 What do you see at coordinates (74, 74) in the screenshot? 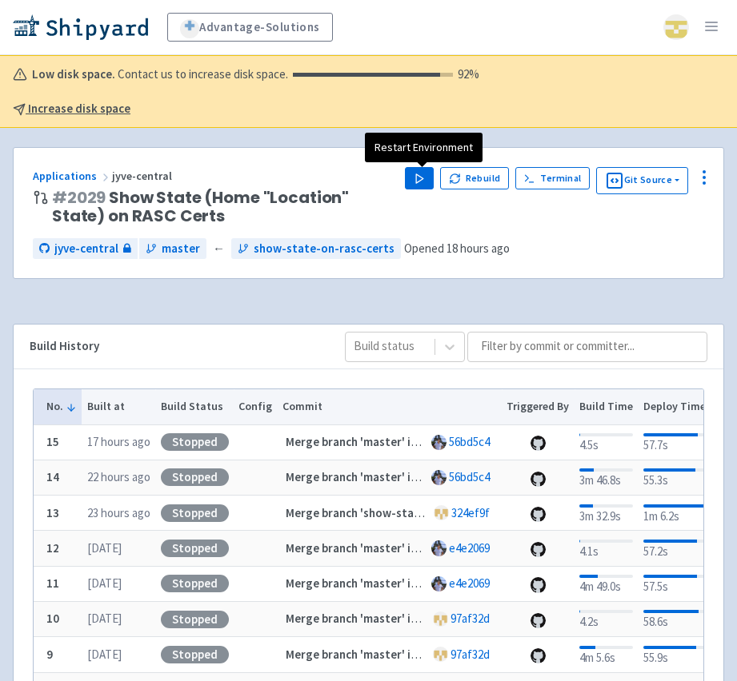
I see `b: Low disk space.` at bounding box center [74, 74].